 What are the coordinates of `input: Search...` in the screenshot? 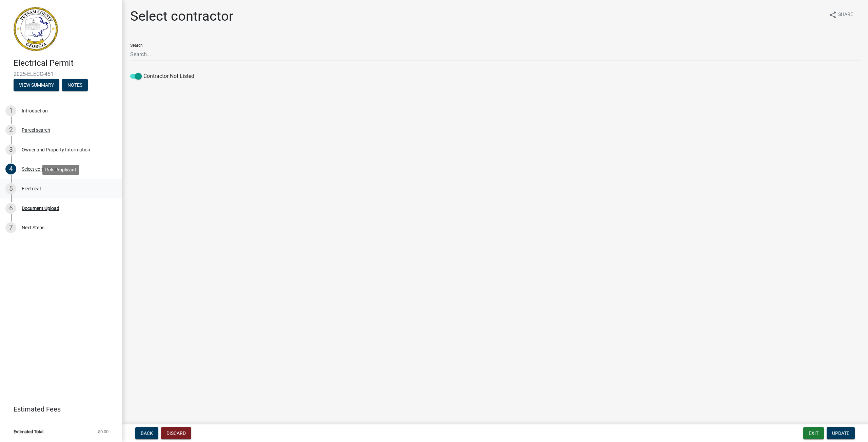 It's located at (495, 54).